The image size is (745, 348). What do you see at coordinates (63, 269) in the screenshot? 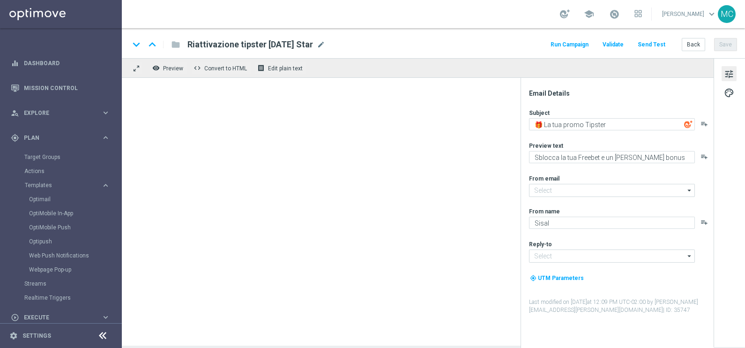
I see `a: Webpage Pop-up` at bounding box center [63, 269].